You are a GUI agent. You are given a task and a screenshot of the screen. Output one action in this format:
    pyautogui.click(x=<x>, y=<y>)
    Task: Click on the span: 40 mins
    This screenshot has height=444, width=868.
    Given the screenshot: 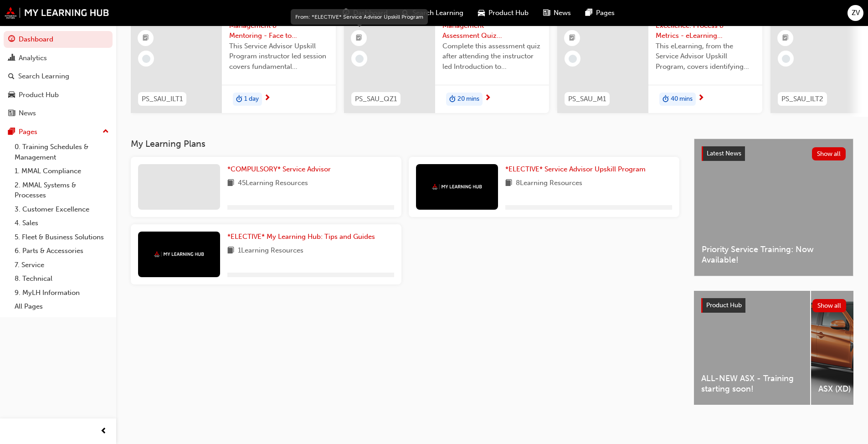 What is the action you would take?
    pyautogui.click(x=682, y=99)
    